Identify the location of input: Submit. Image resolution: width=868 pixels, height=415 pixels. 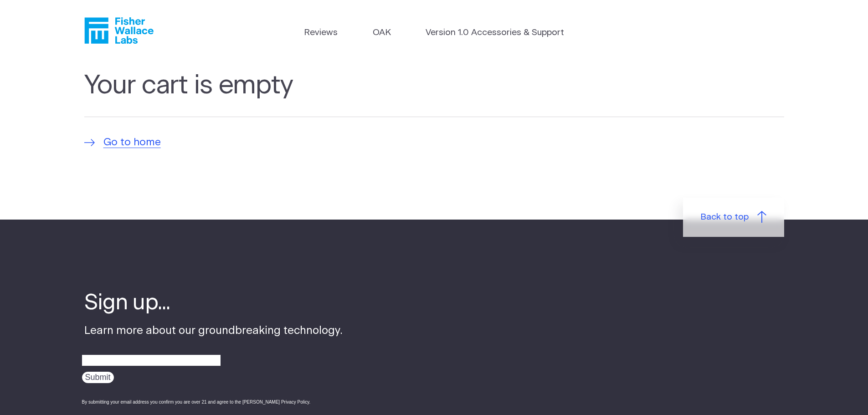
(98, 377).